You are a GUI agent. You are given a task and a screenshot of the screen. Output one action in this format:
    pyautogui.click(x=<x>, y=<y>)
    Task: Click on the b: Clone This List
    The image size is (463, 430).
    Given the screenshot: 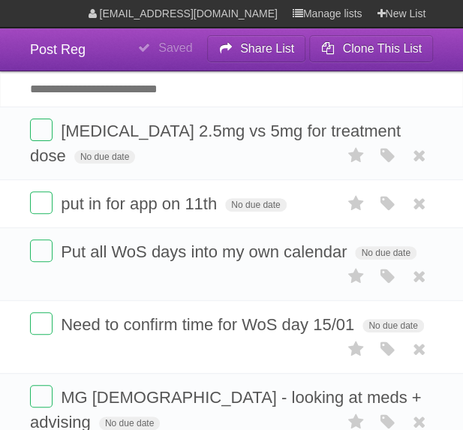 What is the action you would take?
    pyautogui.click(x=382, y=48)
    